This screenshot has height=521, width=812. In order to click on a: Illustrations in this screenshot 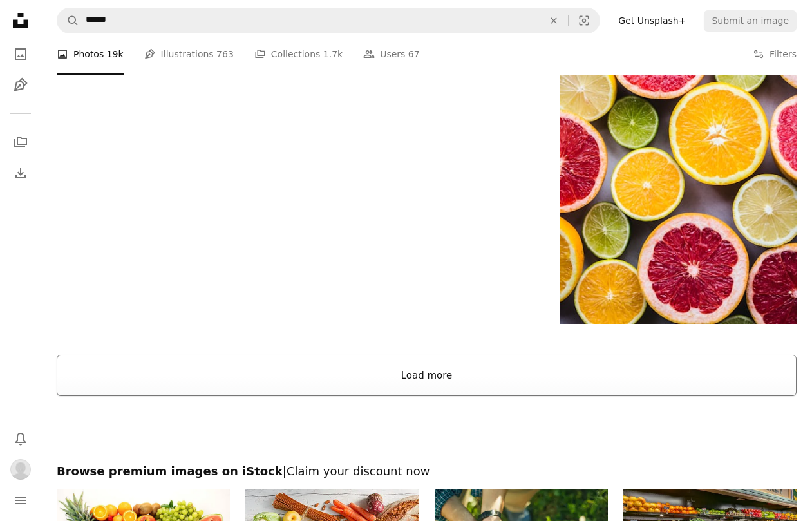, I will do `click(20, 85)`.